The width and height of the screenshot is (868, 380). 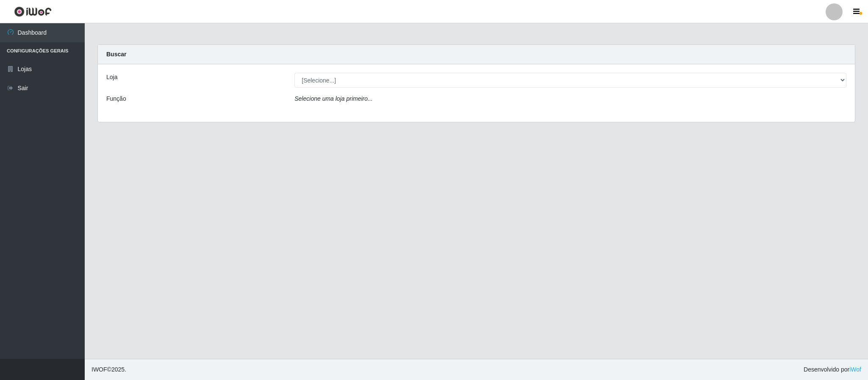 What do you see at coordinates (33, 11) in the screenshot?
I see `img: CoreUI Logo` at bounding box center [33, 11].